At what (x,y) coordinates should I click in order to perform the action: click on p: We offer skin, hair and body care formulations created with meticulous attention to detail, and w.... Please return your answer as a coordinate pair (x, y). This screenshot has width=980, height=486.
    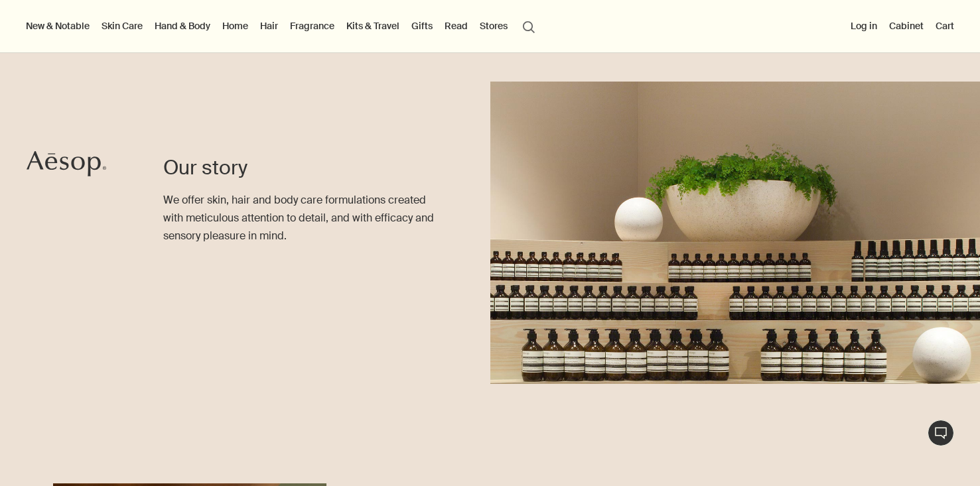
    Looking at the image, I should click on (300, 218).